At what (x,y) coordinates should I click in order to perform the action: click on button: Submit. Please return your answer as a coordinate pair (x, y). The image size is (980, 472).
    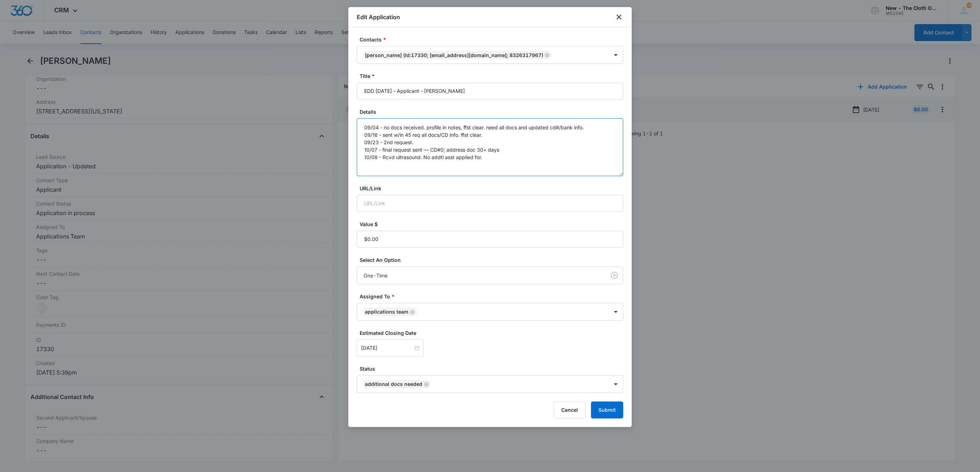
    Looking at the image, I should click on (607, 410).